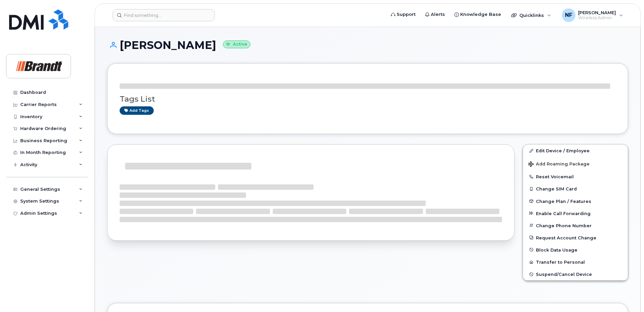  What do you see at coordinates (576, 275) in the screenshot?
I see `button: Suspend/Cancel Device` at bounding box center [576, 275].